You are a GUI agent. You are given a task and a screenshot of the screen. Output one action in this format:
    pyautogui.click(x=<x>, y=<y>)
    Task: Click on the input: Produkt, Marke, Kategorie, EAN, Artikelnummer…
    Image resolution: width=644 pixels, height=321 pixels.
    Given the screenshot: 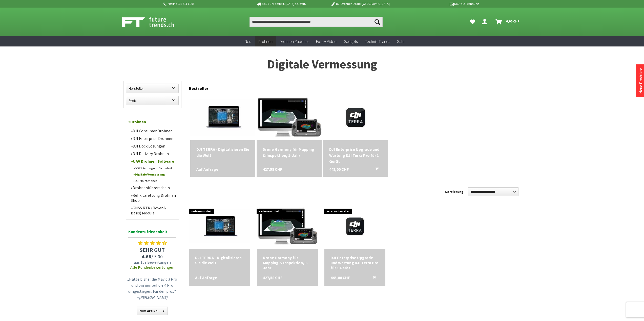 What is the action you would take?
    pyautogui.click(x=316, y=22)
    